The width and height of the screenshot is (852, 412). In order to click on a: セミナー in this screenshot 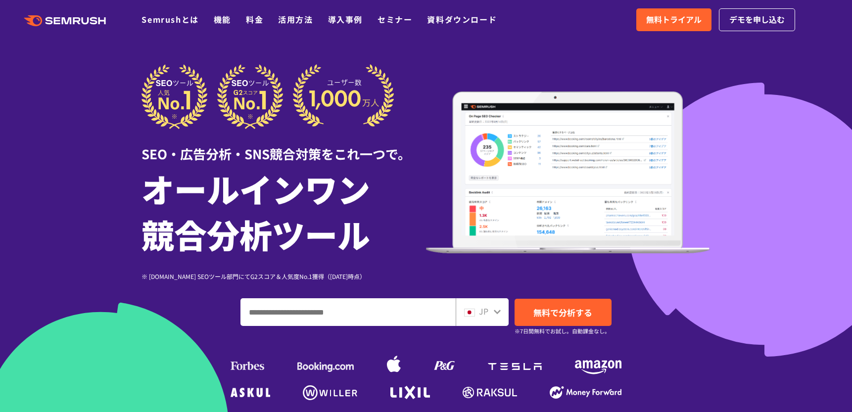, I will do `click(395, 19)`.